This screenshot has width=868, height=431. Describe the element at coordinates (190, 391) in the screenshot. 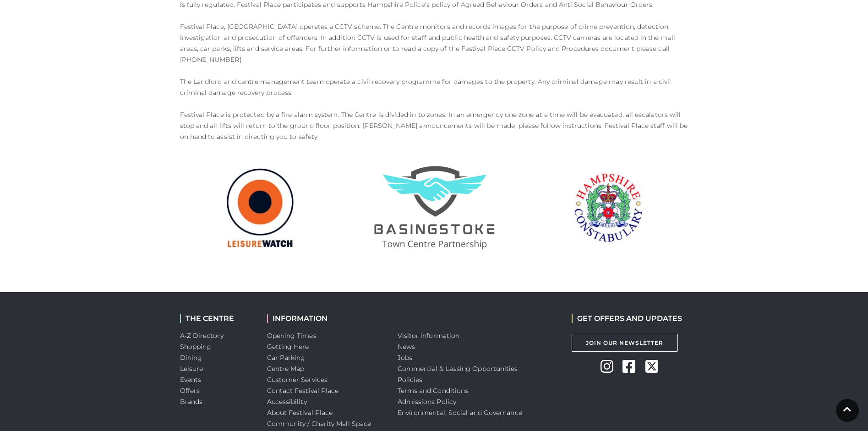

I see `a: Offers` at that location.